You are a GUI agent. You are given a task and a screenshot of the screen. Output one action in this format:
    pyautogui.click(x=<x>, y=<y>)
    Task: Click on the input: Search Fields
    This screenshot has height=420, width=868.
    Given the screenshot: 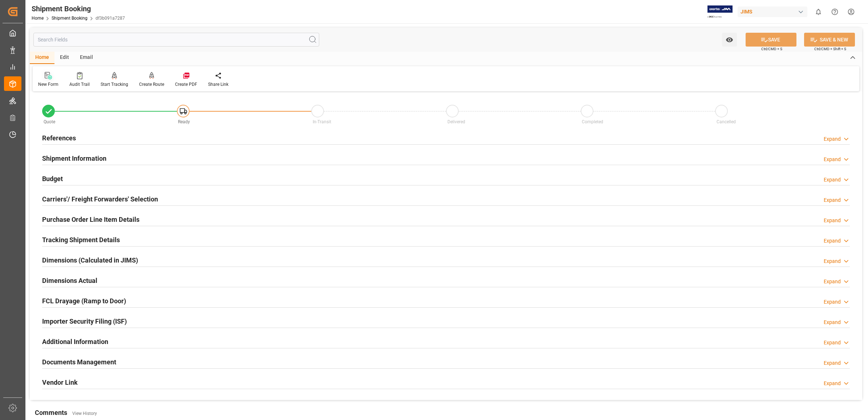 What is the action you would take?
    pyautogui.click(x=176, y=40)
    